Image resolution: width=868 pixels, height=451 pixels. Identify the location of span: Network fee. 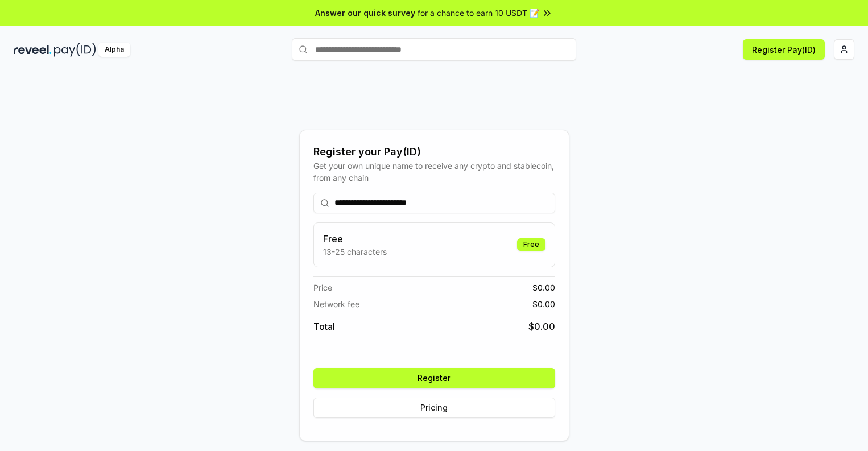
(337, 304).